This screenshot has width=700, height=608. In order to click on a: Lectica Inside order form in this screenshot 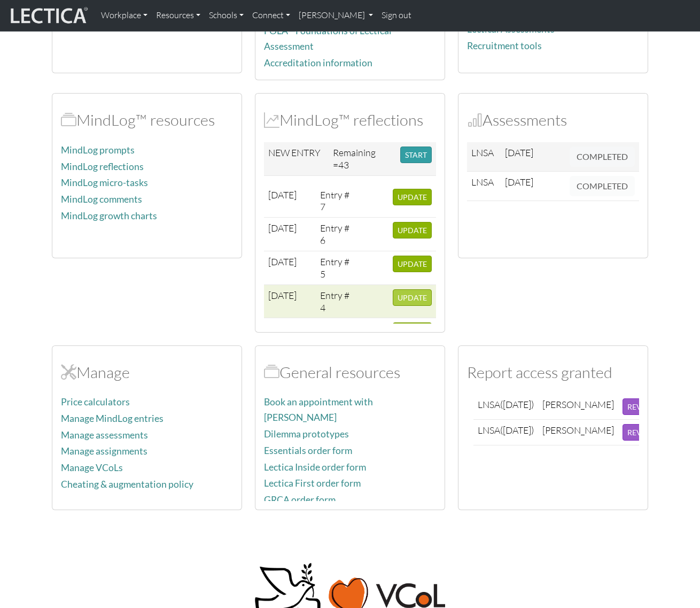, I will do `click(315, 467)`.